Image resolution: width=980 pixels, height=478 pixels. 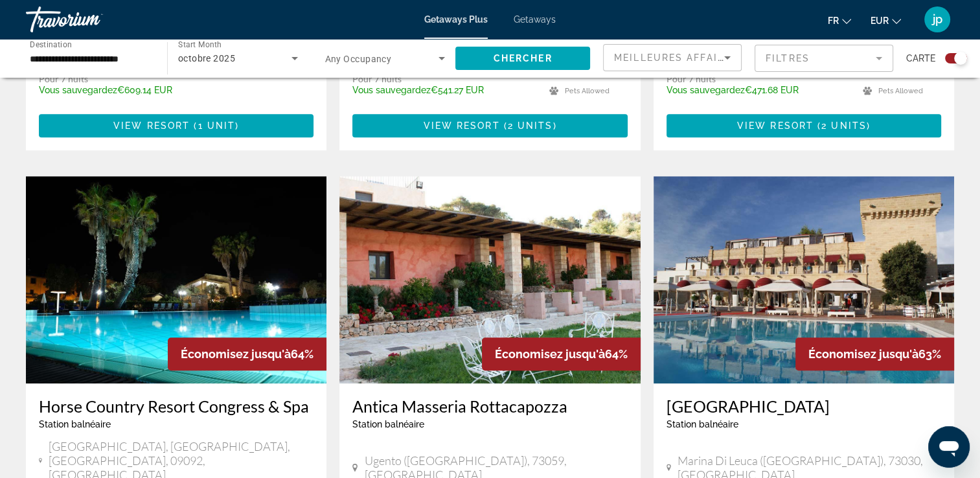 I want to click on a: Antica Masseria Rottacapozza, so click(x=490, y=407).